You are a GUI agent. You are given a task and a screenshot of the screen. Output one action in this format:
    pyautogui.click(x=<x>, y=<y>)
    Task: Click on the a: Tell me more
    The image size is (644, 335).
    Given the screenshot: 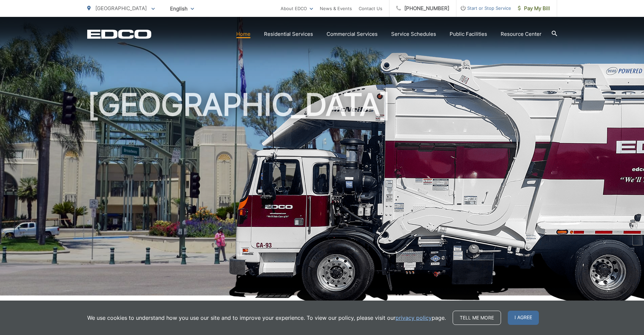 What is the action you would take?
    pyautogui.click(x=477, y=318)
    